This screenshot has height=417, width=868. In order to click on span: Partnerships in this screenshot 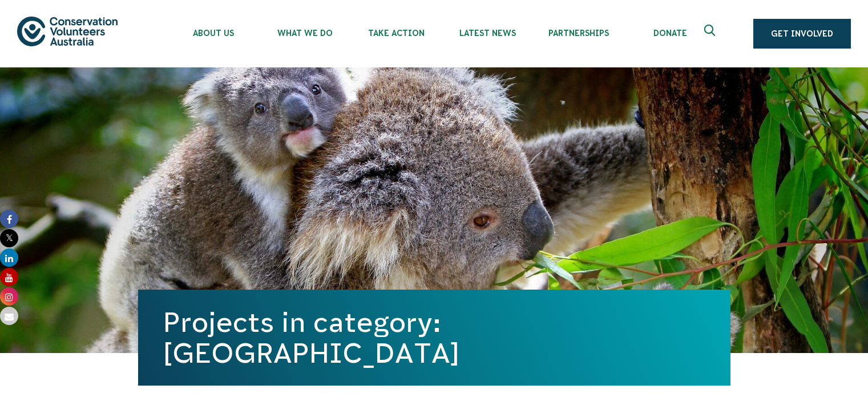, I will do `click(579, 33)`.